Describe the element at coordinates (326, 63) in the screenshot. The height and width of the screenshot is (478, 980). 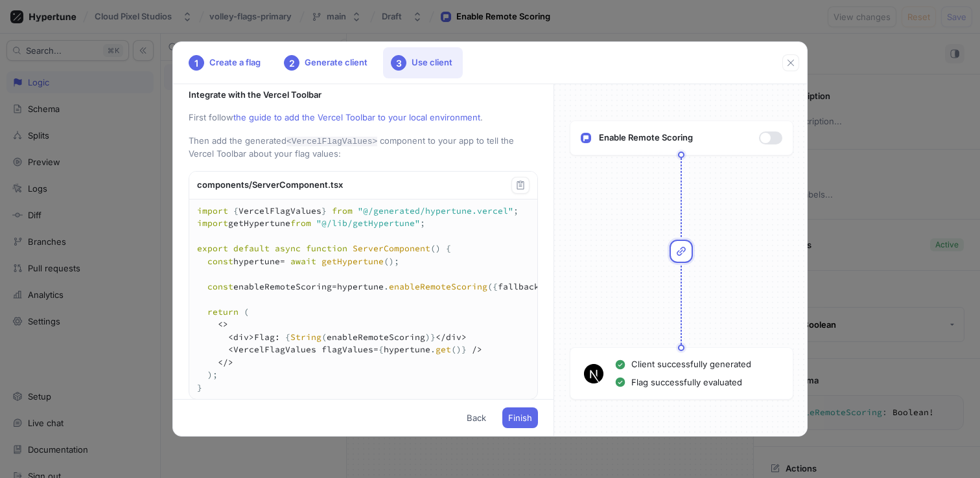
I see `div: Generate client` at that location.